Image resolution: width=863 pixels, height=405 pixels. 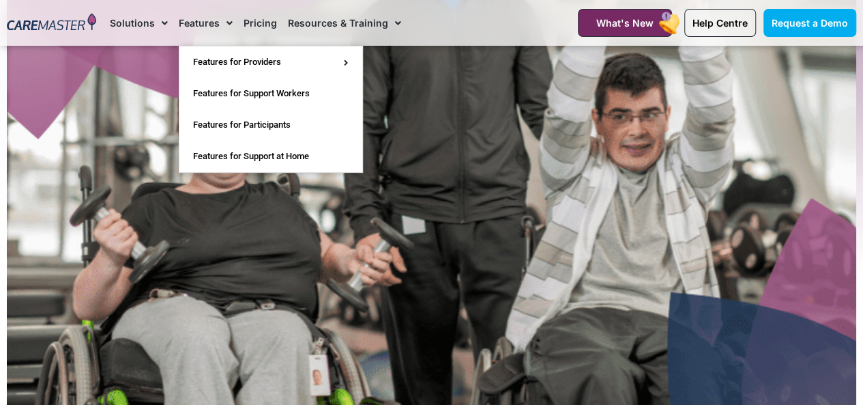 What do you see at coordinates (271, 156) in the screenshot?
I see `a: Features for Support at Home` at bounding box center [271, 156].